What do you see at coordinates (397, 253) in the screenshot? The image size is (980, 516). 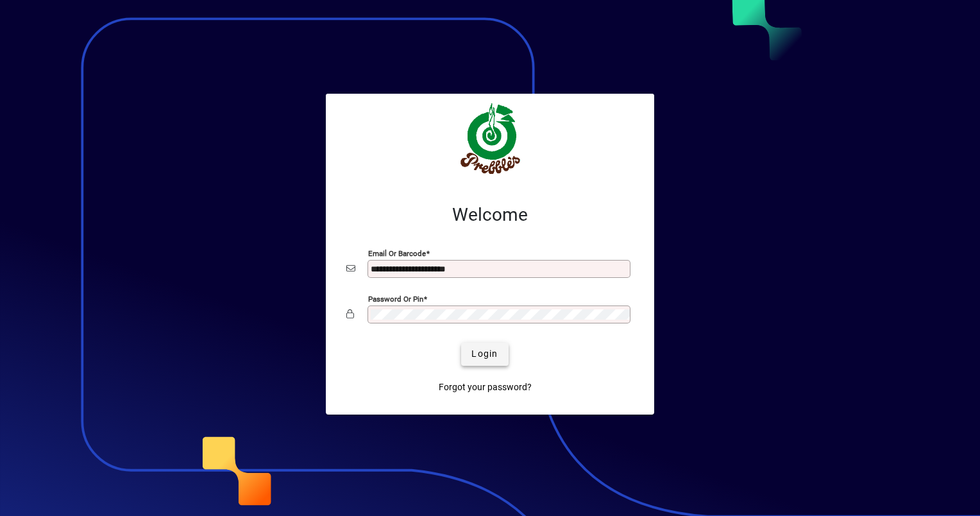 I see `mat-label: Email or Barcode` at bounding box center [397, 253].